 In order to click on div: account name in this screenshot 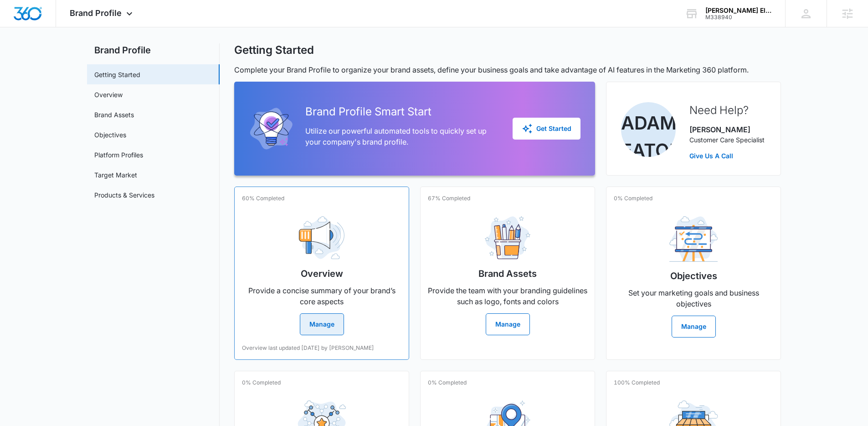, I will do `click(739, 10)`.